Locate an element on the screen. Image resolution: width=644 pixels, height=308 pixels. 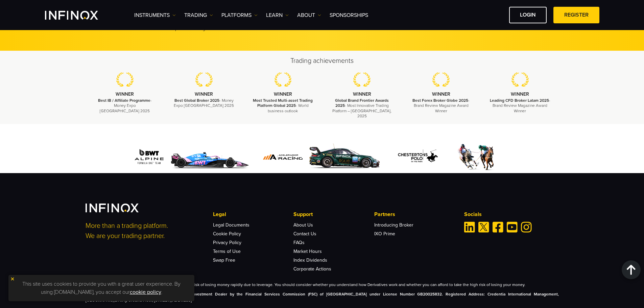
a: Swap Free is located at coordinates (224, 260).